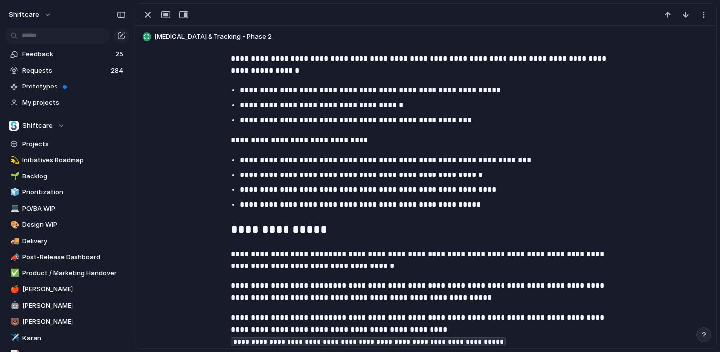 The height and width of the screenshot is (352, 720). I want to click on span: PO/BA WIP, so click(74, 209).